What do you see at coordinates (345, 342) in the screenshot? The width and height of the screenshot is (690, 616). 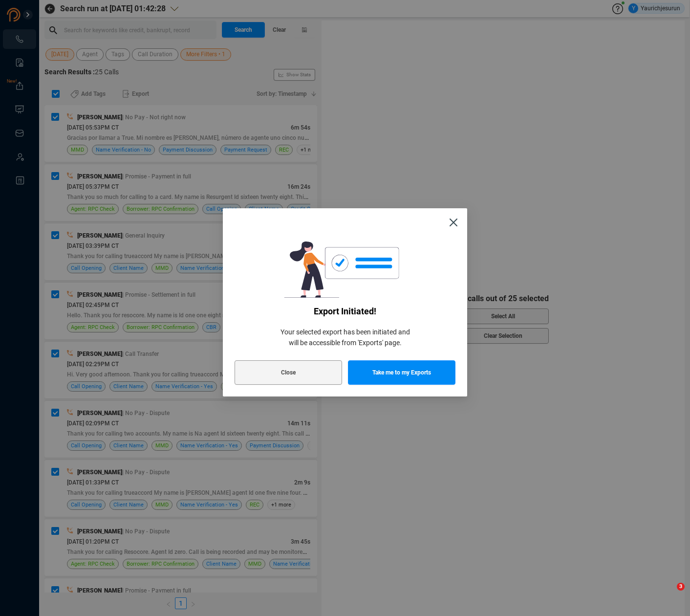 I see `span: will be accessible from 'Exports' page.` at bounding box center [345, 342].